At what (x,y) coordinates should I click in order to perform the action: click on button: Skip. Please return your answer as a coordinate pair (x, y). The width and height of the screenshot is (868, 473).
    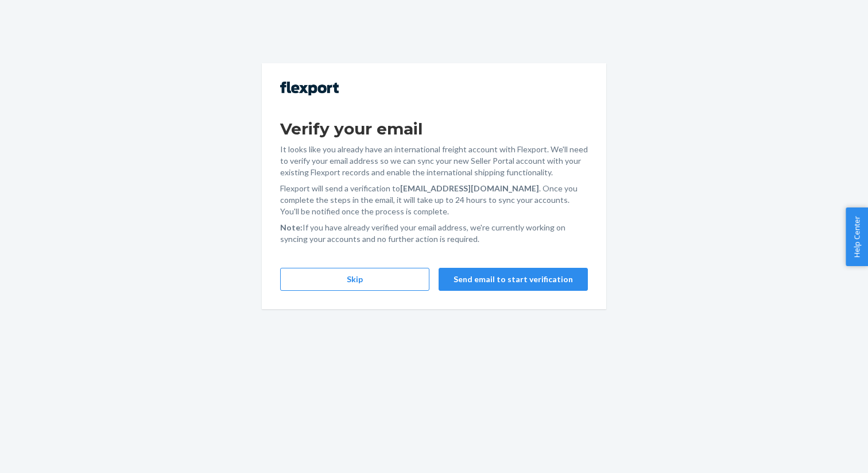
    Looking at the image, I should click on (355, 279).